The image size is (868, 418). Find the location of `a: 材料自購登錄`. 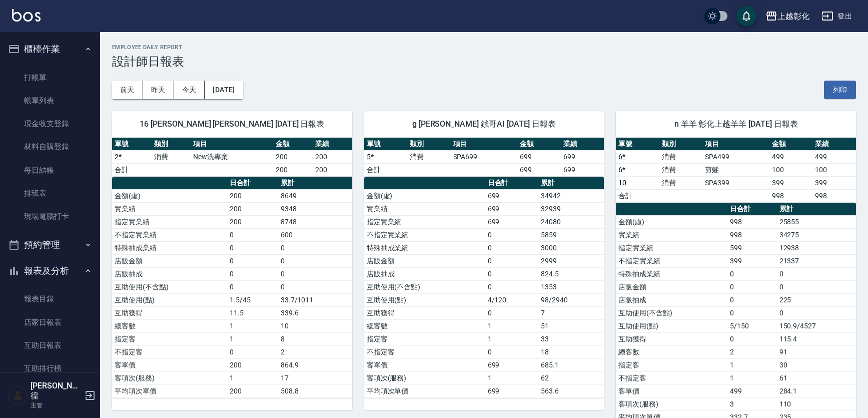

a: 材料自購登錄 is located at coordinates (50, 147).